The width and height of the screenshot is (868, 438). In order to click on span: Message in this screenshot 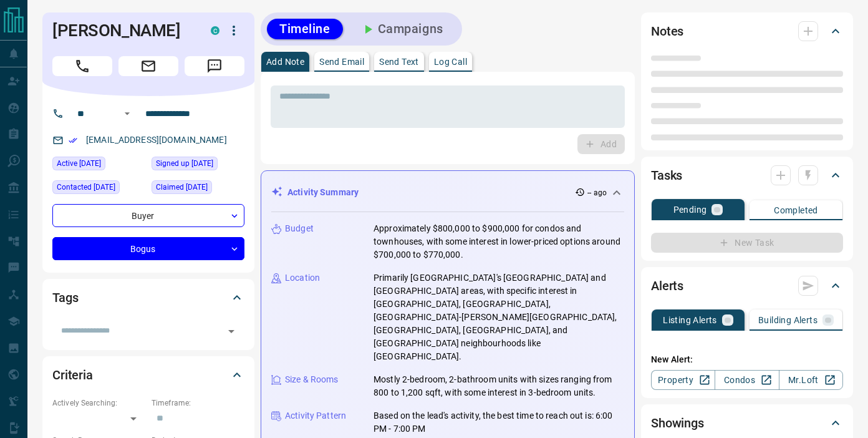, I will do `click(214, 67)`.